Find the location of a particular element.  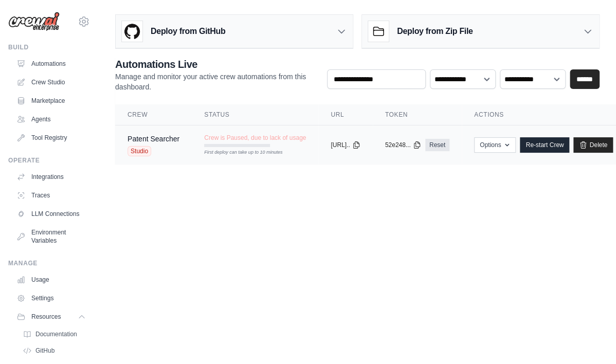

a: Integrations is located at coordinates (51, 177).